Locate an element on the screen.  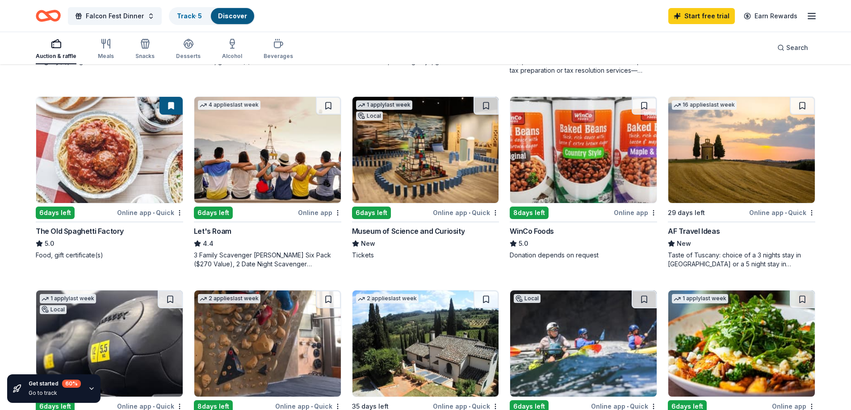
img: Image for WinCo Foods is located at coordinates (583, 150).